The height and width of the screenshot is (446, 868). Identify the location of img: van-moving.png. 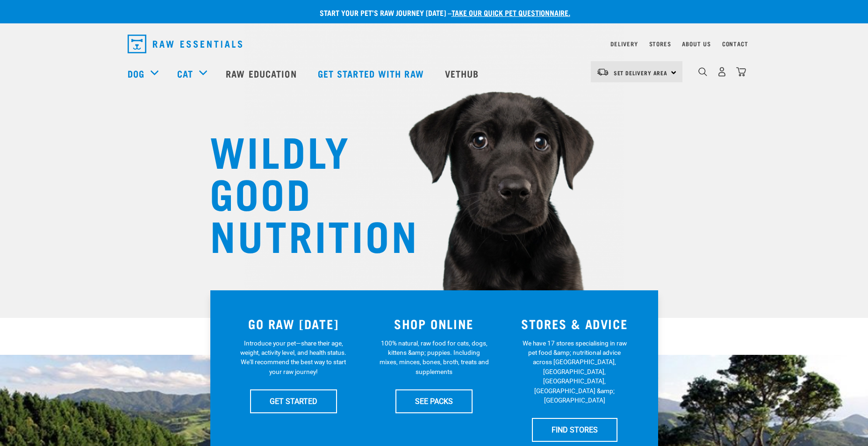
(603, 72).